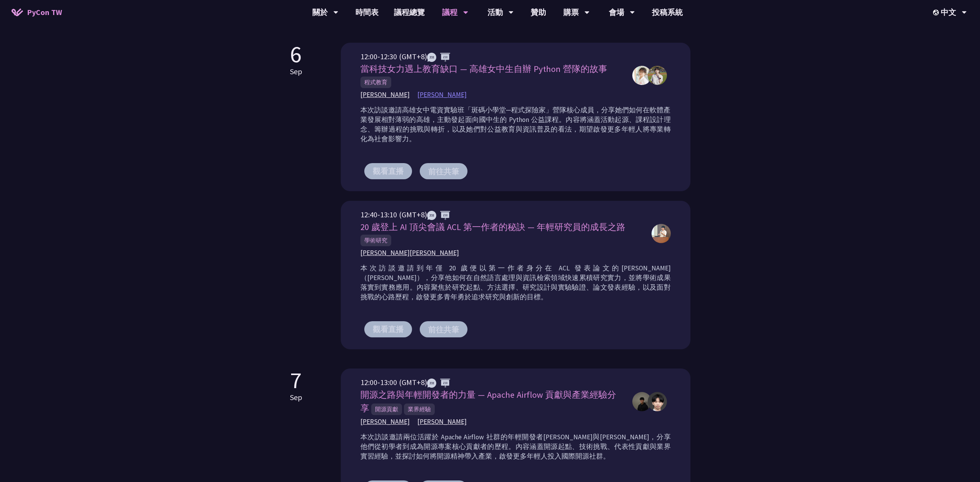 This screenshot has width=980, height=482. Describe the element at coordinates (36, 12) in the screenshot. I see `a: PyCon TW` at that location.